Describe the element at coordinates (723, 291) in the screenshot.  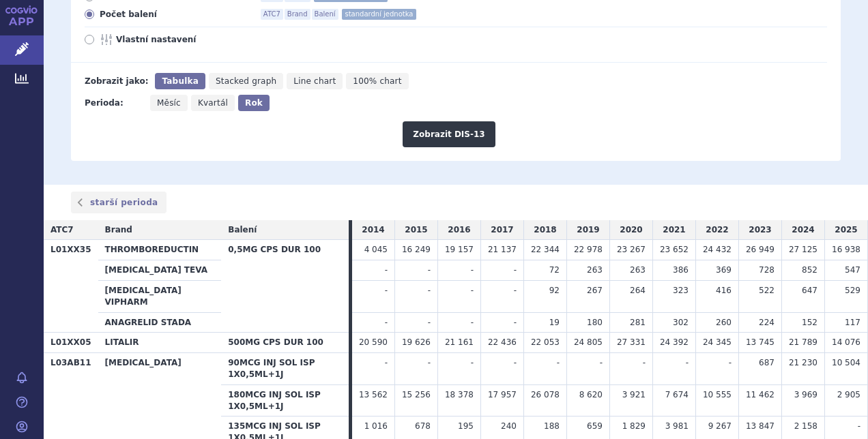
I see `span: 416` at that location.